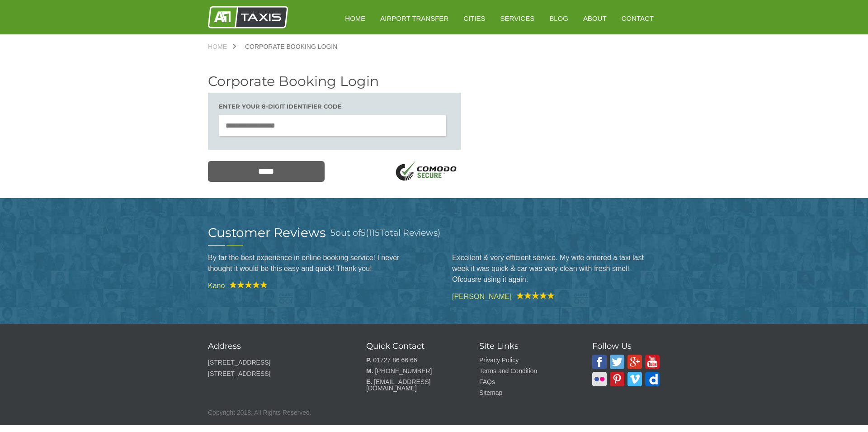 The height and width of the screenshot is (432, 868). Describe the element at coordinates (312, 263) in the screenshot. I see `blockquote: By far the best experience in online booking service! I never thought it would be this easy and q...` at that location.